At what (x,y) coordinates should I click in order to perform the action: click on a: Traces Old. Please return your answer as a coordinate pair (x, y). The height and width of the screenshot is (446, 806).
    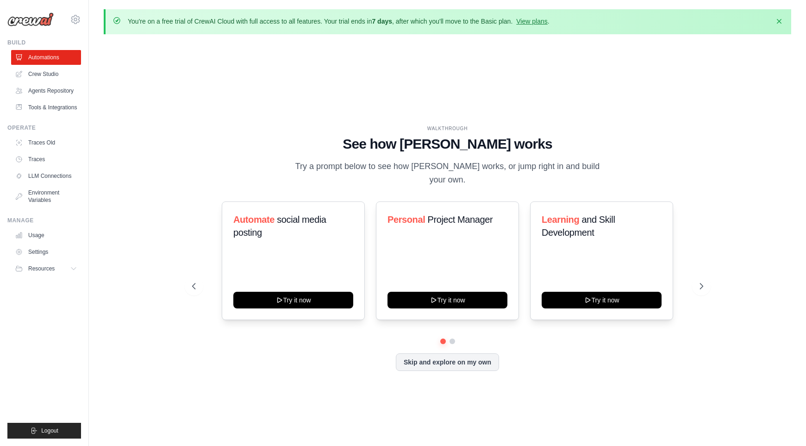
    Looking at the image, I should click on (46, 143).